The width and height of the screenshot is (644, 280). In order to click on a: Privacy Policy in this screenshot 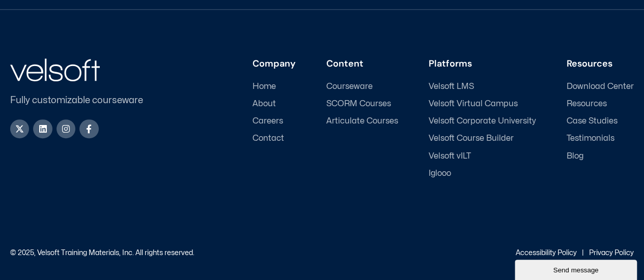, I will do `click(612, 253)`.